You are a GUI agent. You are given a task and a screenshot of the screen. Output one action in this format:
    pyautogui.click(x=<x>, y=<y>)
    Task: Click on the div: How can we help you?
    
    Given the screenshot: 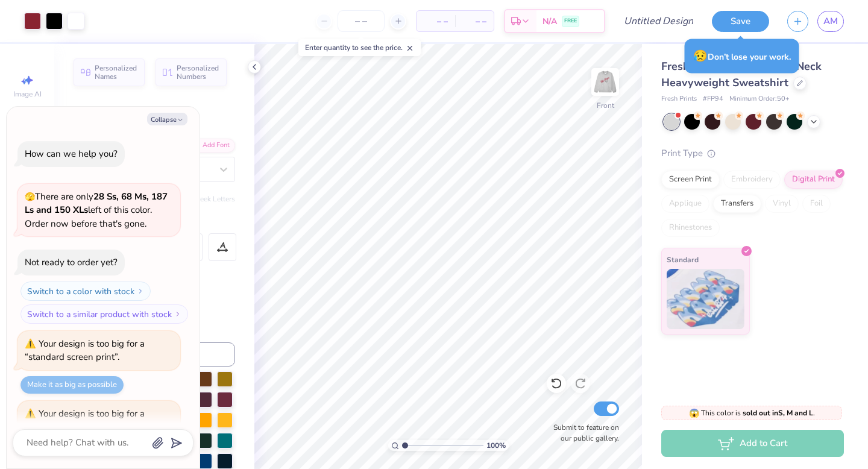 What is the action you would take?
    pyautogui.click(x=71, y=154)
    